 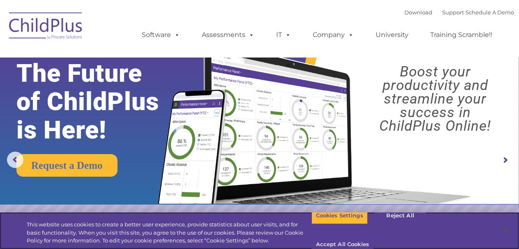 What do you see at coordinates (127, 57) in the screenshot?
I see `span: Last name` at bounding box center [127, 57].